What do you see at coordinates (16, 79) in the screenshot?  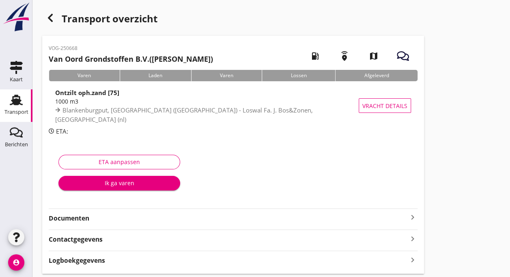 I see `div: Kaart` at bounding box center [16, 79].